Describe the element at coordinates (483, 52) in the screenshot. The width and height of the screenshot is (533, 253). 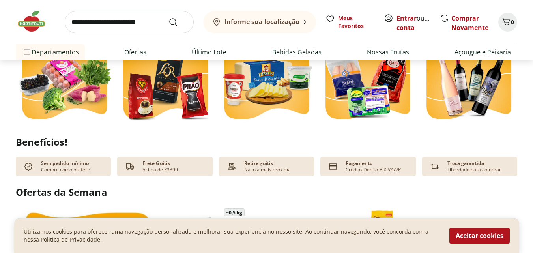
I see `a: Açougue e Peixaria` at that location.